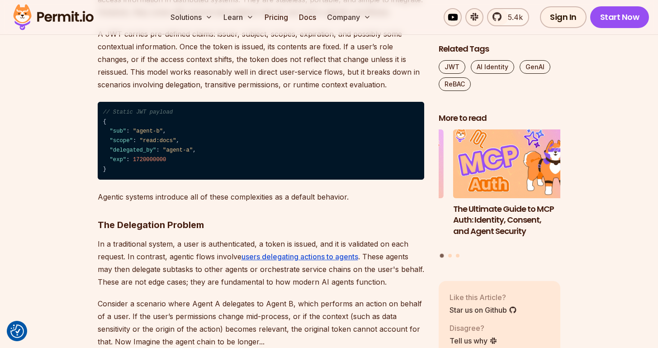  What do you see at coordinates (450, 256) in the screenshot?
I see `button: Go to slide 2` at bounding box center [450, 256].